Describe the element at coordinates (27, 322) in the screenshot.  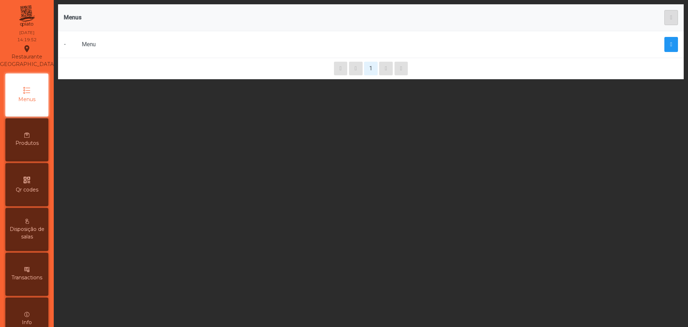
I see `span: Info` at that location.